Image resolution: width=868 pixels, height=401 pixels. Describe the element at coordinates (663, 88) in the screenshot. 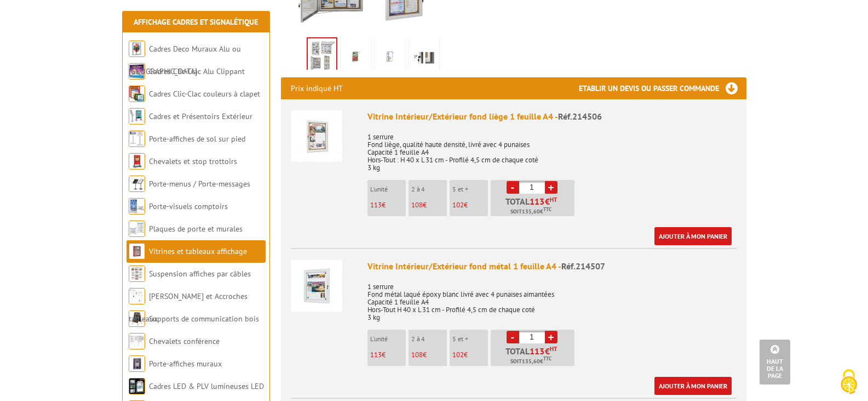

I see `h3: Etablir un devis ou passer commande` at that location.